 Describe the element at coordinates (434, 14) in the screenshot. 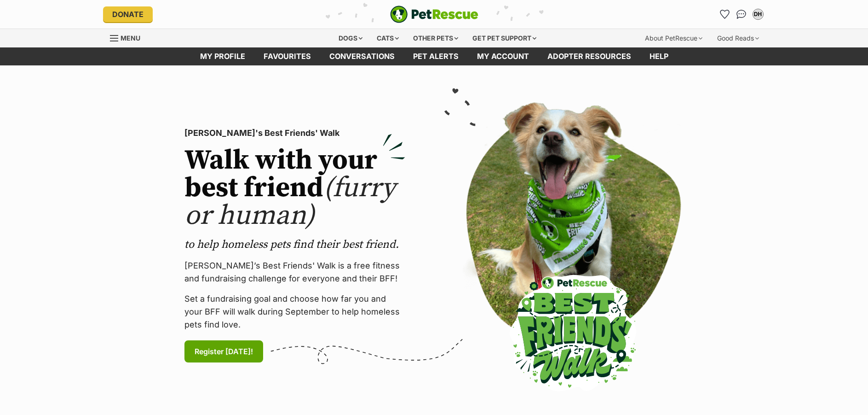

I see `a: PetRescue` at that location.